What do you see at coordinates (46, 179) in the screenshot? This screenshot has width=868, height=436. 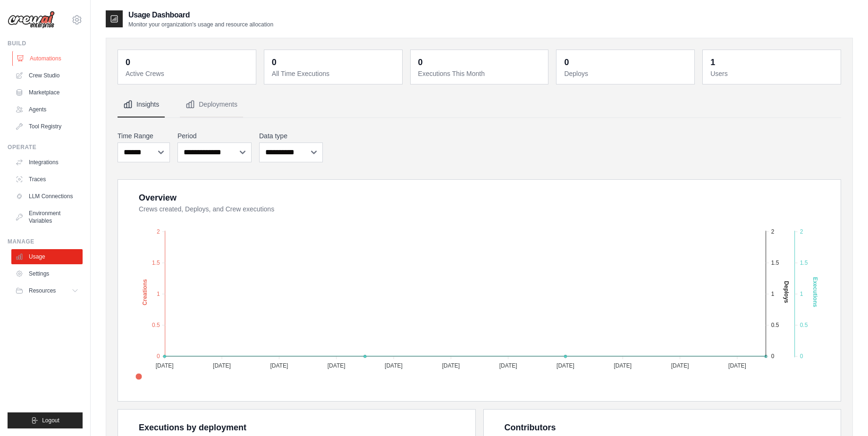 I see `a: Traces` at bounding box center [46, 179].